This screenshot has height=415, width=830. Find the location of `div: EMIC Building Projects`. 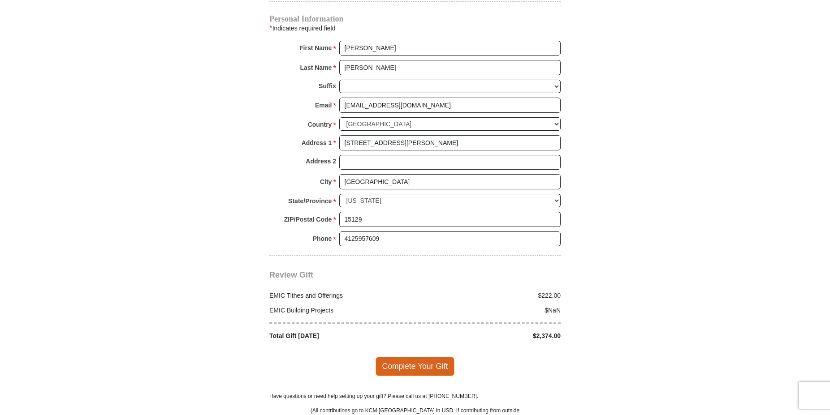

div: EMIC Building Projects is located at coordinates (340, 310).